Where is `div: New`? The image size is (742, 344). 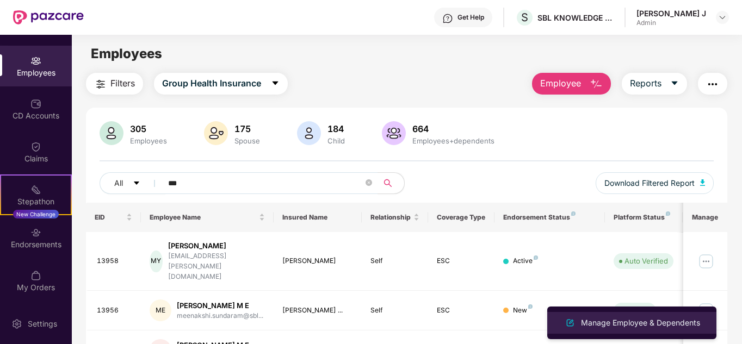
div: New is located at coordinates (523, 311).